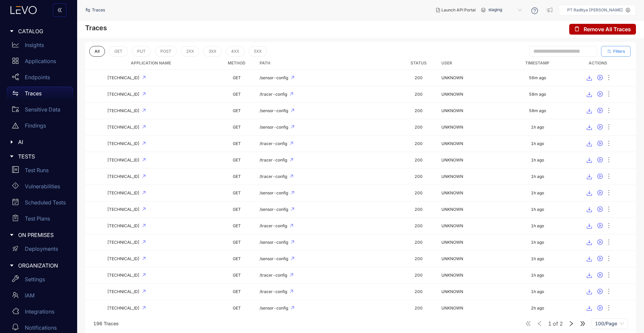 The width and height of the screenshot is (644, 333). I want to click on span: team, so click(15, 295).